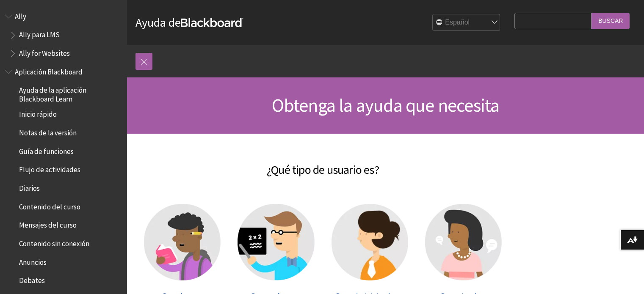  What do you see at coordinates (276, 242) in the screenshot?
I see `img: Profesor` at bounding box center [276, 242].